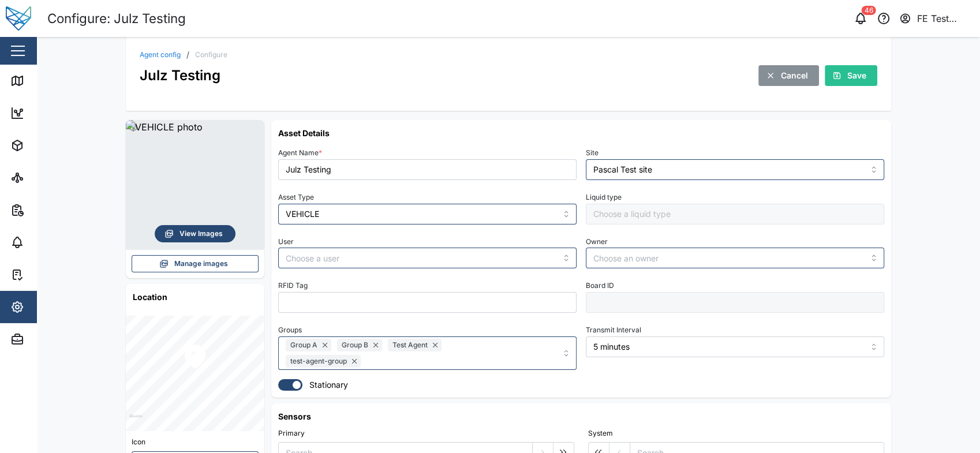  Describe the element at coordinates (195, 442) in the screenshot. I see `div: Icon` at that location.